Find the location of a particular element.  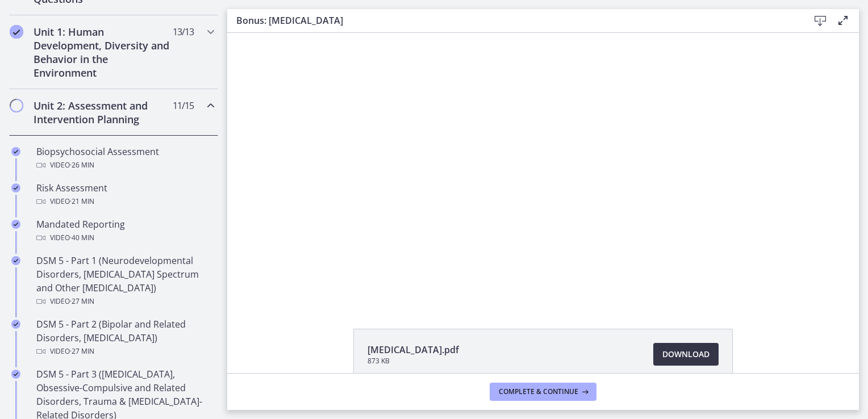

h2: Unit 1: Human Development, Diversity and Behavior in the Environment is located at coordinates (103, 52).